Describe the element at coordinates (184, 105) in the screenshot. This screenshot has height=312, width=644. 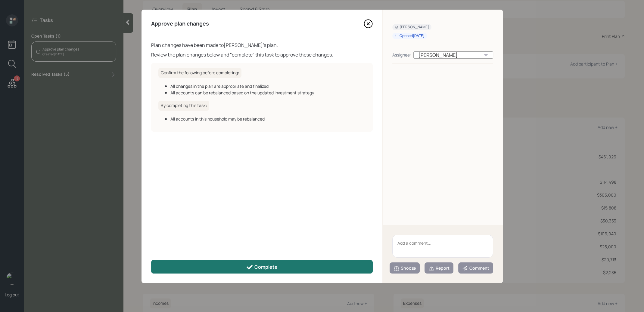
I see `h6: By completing this task:` at that location.